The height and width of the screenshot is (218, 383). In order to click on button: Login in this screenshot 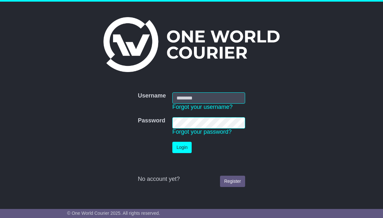, I will do `click(182, 147)`.